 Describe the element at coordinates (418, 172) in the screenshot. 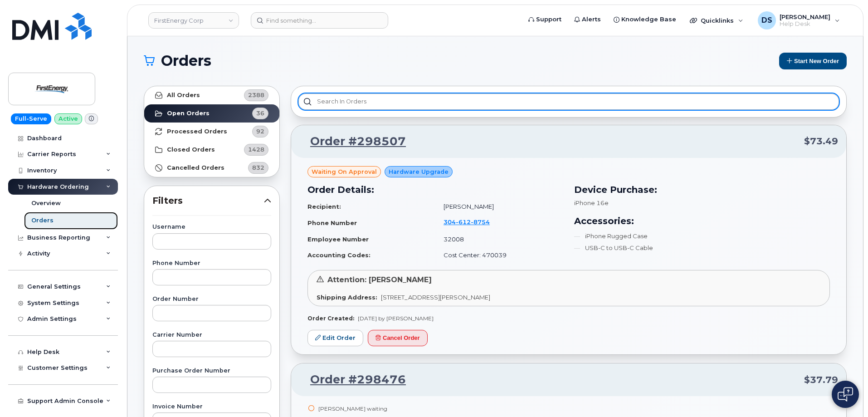

I see `span: Hardware Upgrade` at that location.